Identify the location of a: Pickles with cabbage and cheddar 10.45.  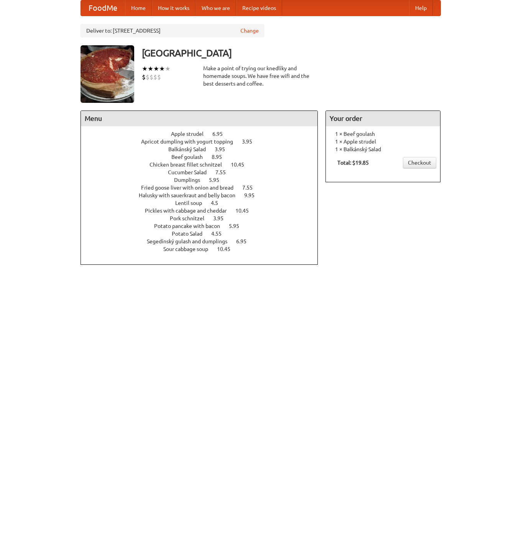
(204, 211).